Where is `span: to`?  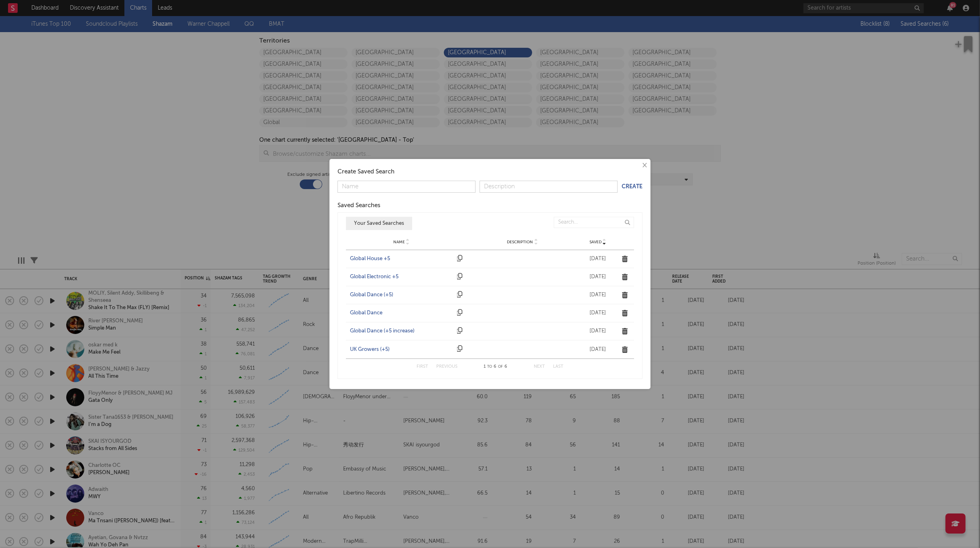 span: to is located at coordinates (490, 367).